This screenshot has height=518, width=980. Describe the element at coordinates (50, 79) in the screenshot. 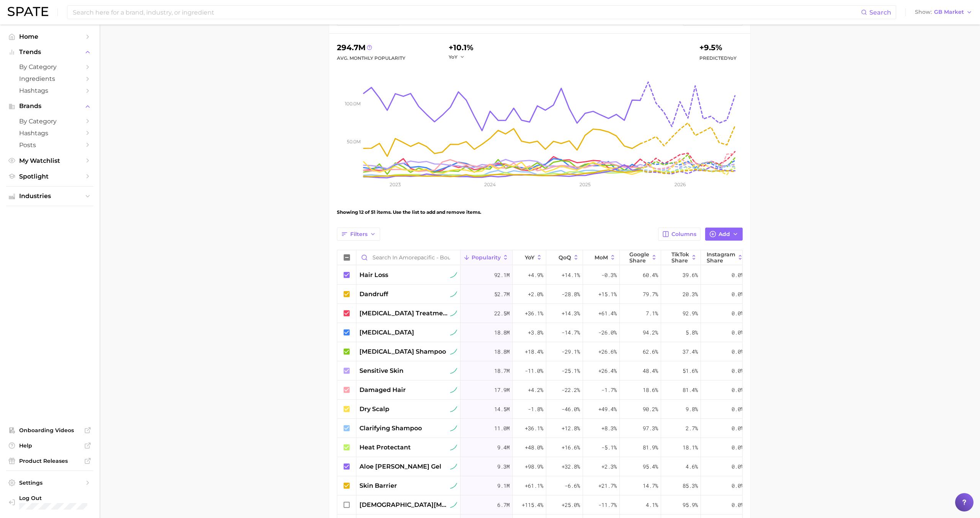

I see `span: Ingredients` at that location.